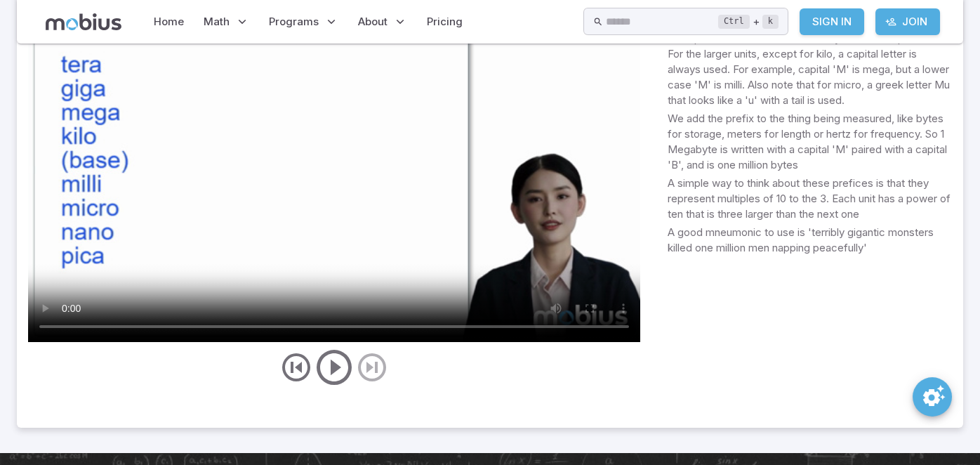 The height and width of the screenshot is (465, 980). I want to click on p: We add the prefix to the thing being measured, like bytes for storage, meters for length or hertz..., so click(809, 142).